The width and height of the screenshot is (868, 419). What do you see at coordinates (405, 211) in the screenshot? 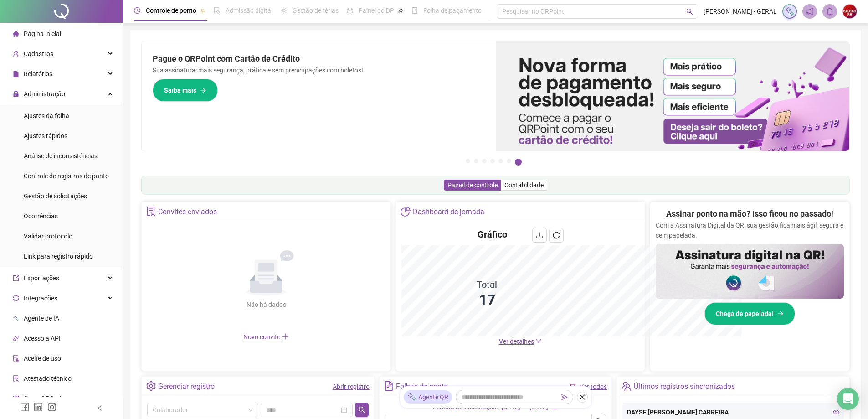
I see `span: pie-chart` at bounding box center [405, 211].